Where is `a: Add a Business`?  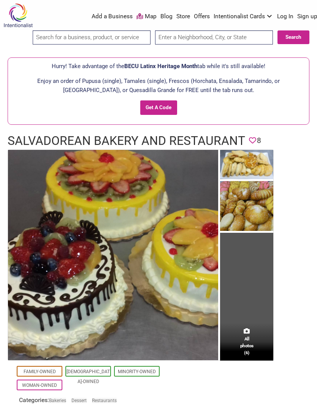
a: Add a Business is located at coordinates (112, 17).